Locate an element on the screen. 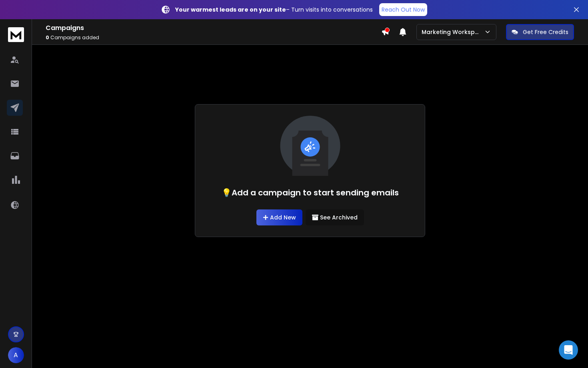  div: Open Intercom Messenger is located at coordinates (568, 350).